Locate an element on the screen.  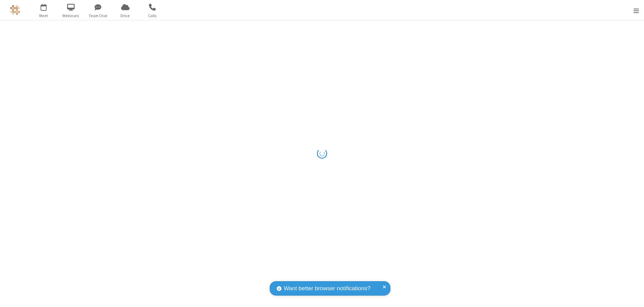
span: Want better browser notifications? is located at coordinates (327, 288).